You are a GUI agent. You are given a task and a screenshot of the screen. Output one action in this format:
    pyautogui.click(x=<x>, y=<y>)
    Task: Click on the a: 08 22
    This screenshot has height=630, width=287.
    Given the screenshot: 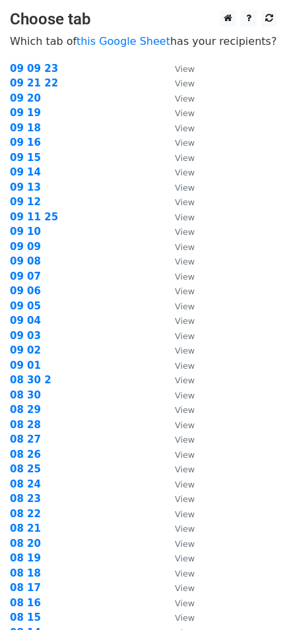 What is the action you would take?
    pyautogui.click(x=25, y=514)
    